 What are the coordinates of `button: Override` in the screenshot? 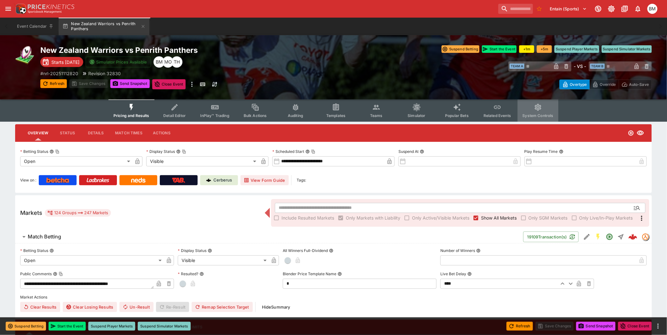 It's located at (604, 84).